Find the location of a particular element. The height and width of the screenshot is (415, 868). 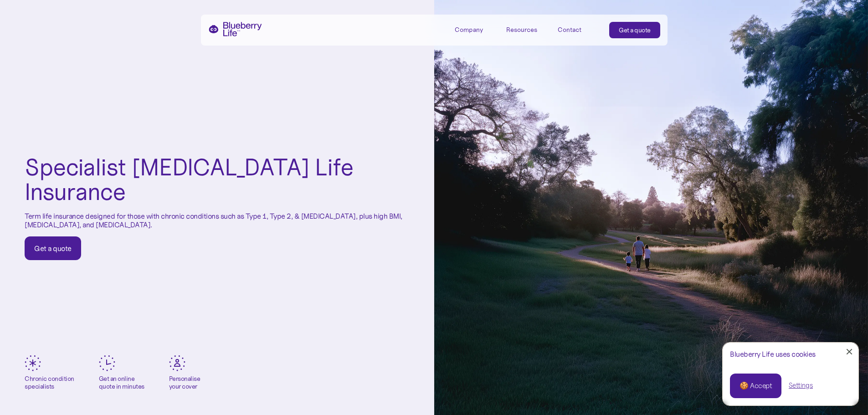

div: Settings is located at coordinates (800, 385).